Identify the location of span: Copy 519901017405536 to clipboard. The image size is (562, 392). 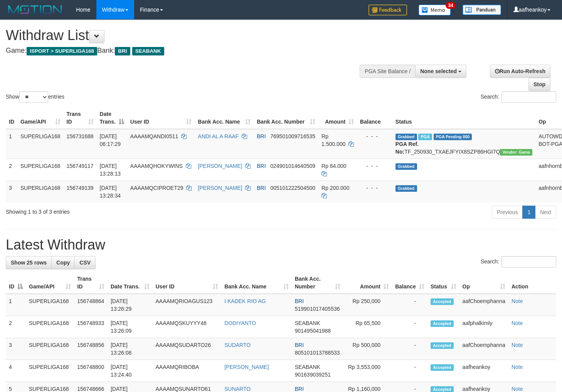
(317, 309).